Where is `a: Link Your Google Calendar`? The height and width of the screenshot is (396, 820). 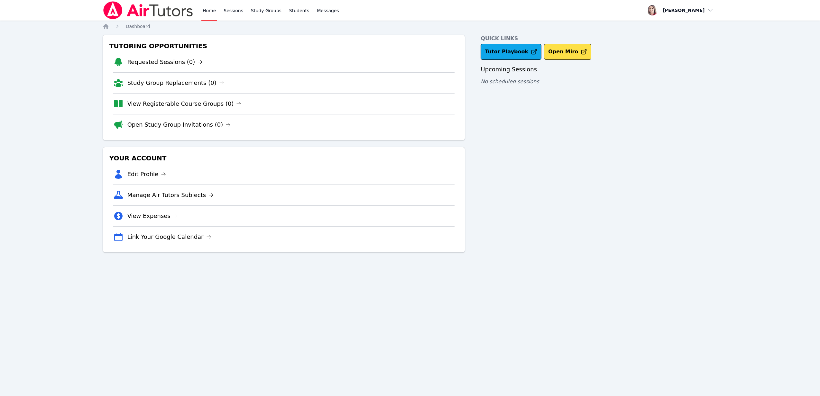
a: Link Your Google Calendar is located at coordinates (169, 237).